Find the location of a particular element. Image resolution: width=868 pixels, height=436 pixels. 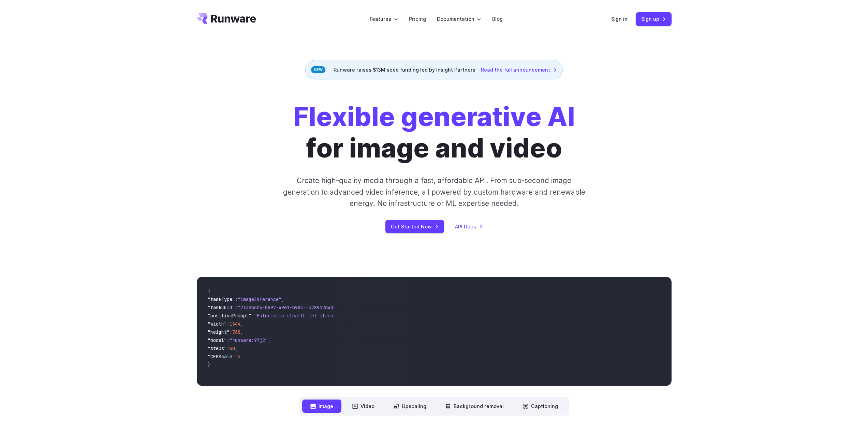

h1: for image and video is located at coordinates (434, 133).